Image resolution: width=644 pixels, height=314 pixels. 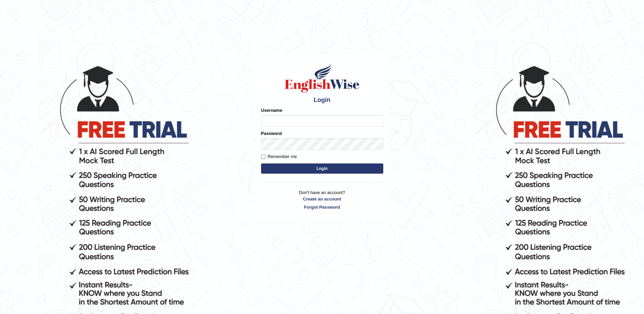 I want to click on label: Password, so click(x=271, y=133).